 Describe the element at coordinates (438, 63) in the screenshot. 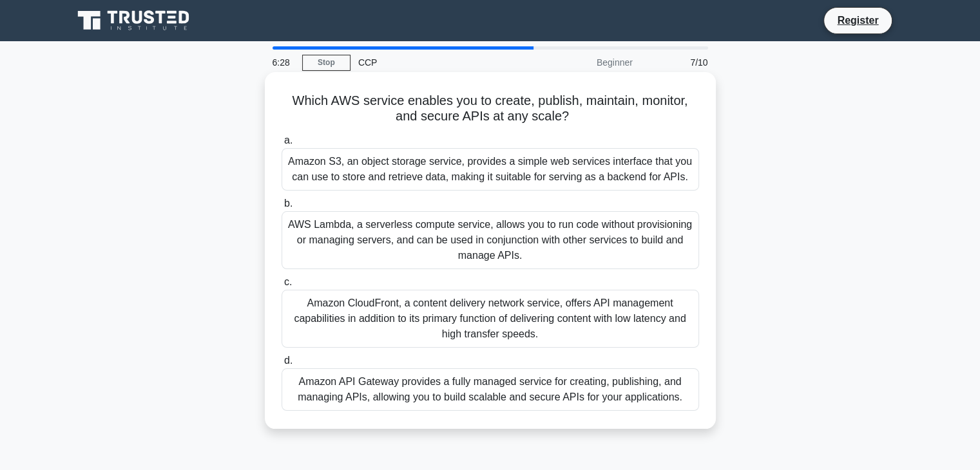

I see `div: CCP` at that location.